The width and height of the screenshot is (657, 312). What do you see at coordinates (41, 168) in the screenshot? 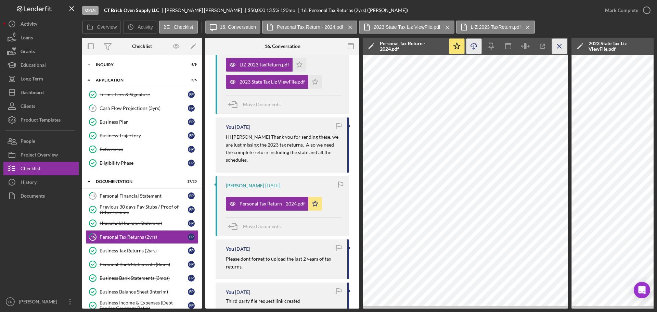
I see `button: Checklist` at bounding box center [41, 168].